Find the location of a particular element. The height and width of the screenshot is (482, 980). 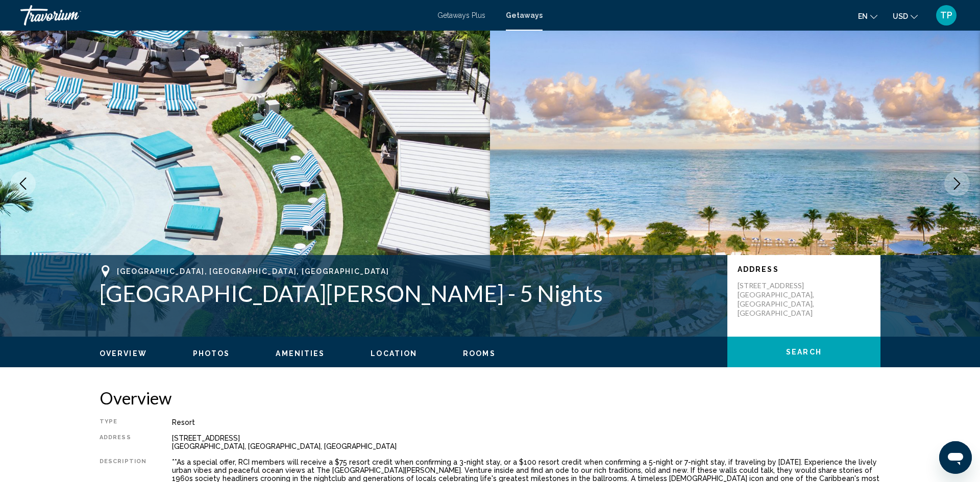

button: Next image is located at coordinates (957, 184).